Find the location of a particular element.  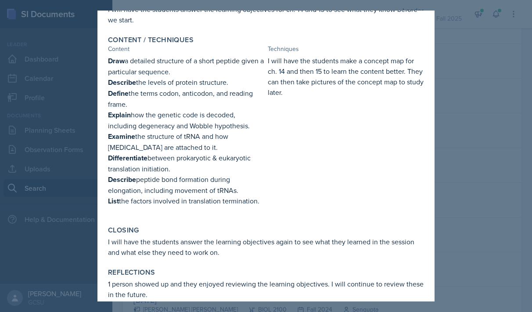

label: Closing is located at coordinates (123, 230).